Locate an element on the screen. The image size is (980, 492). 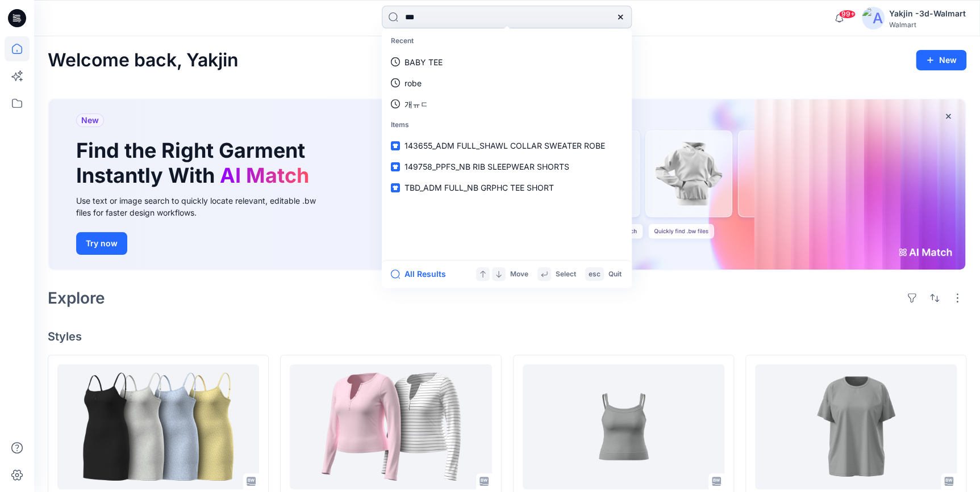
a: 149758_PPFS_NB RIB SLEEPWEAR SHORTS is located at coordinates (506, 167).